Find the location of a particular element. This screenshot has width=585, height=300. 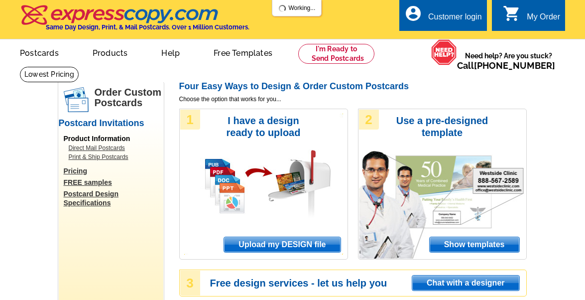

span: Chat with a designer is located at coordinates (465, 283).